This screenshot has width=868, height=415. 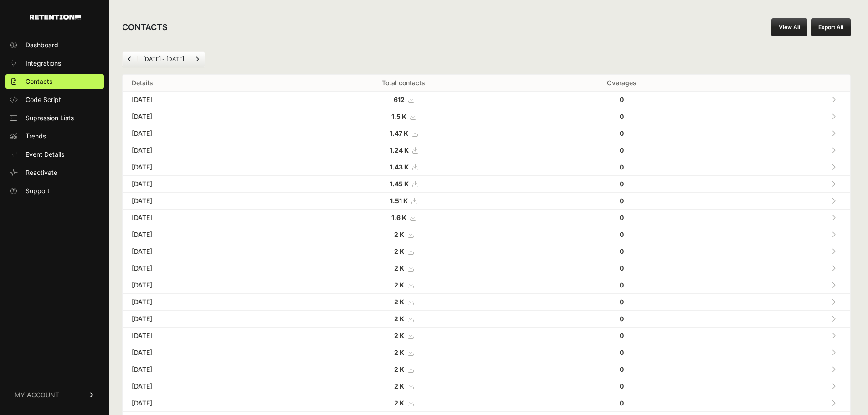 What do you see at coordinates (50, 118) in the screenshot?
I see `span: Supression Lists` at bounding box center [50, 118].